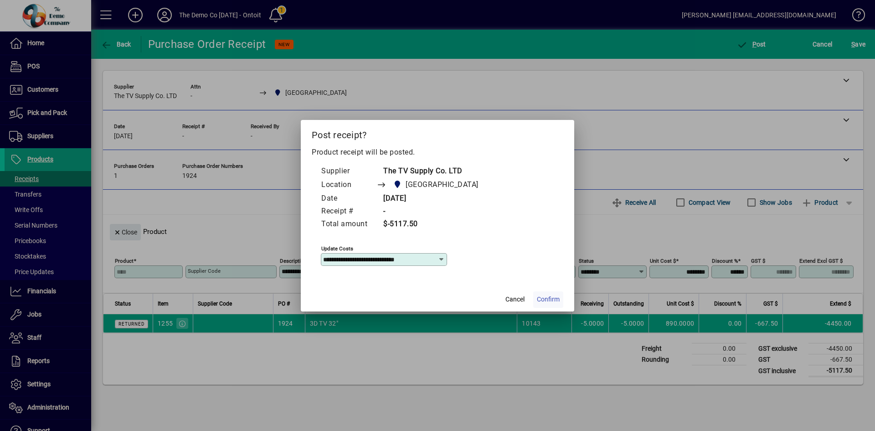 The height and width of the screenshot is (431, 875). Describe the element at coordinates (515, 299) in the screenshot. I see `span: Cancel` at that location.